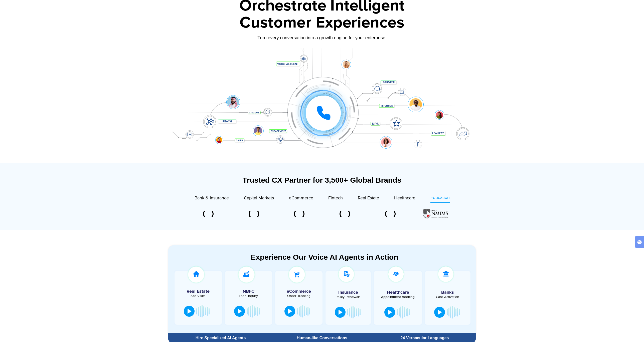 This screenshot has height=342, width=644. I want to click on div: 24 Vernacular Languages, so click(425, 338).